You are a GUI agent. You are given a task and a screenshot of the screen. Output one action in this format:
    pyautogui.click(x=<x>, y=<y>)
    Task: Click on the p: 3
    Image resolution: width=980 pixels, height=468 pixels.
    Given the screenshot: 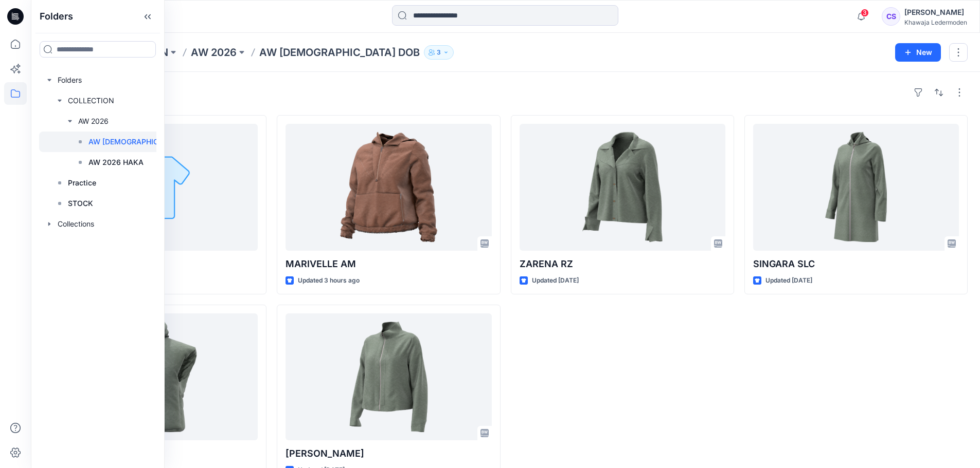 What is the action you would take?
    pyautogui.click(x=439, y=53)
    